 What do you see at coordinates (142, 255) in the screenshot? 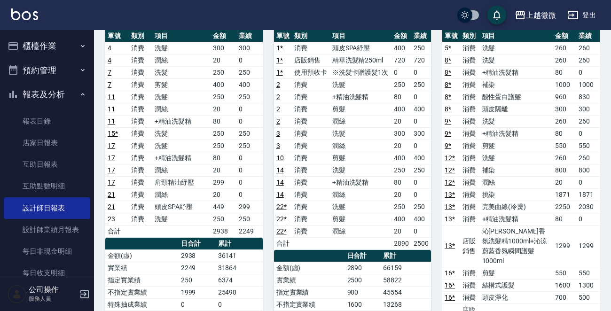
I see `td: 金額(虛)` at bounding box center [142, 255].